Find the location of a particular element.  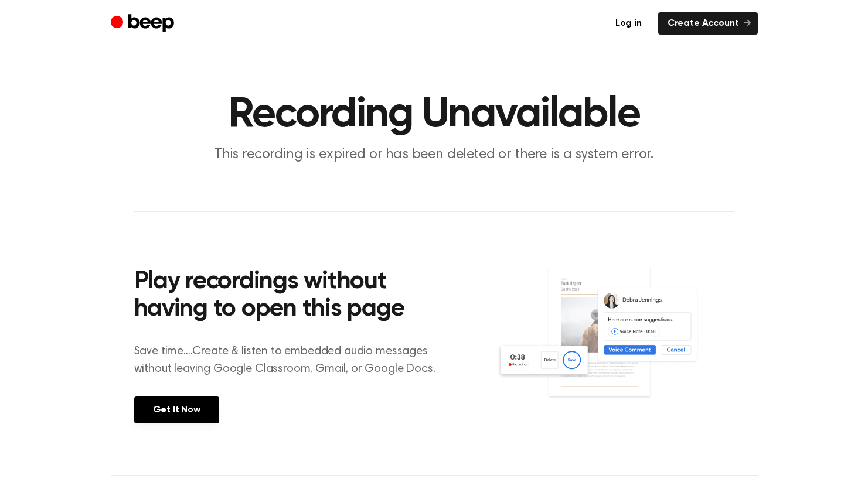

a: Create Account is located at coordinates (708, 23).